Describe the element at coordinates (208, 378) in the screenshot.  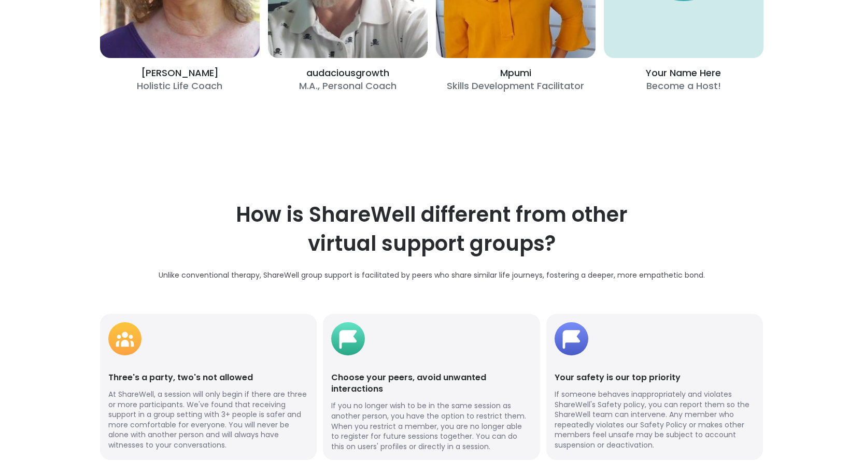
I see `h4: Three's a party, two's not allowed` at that location.